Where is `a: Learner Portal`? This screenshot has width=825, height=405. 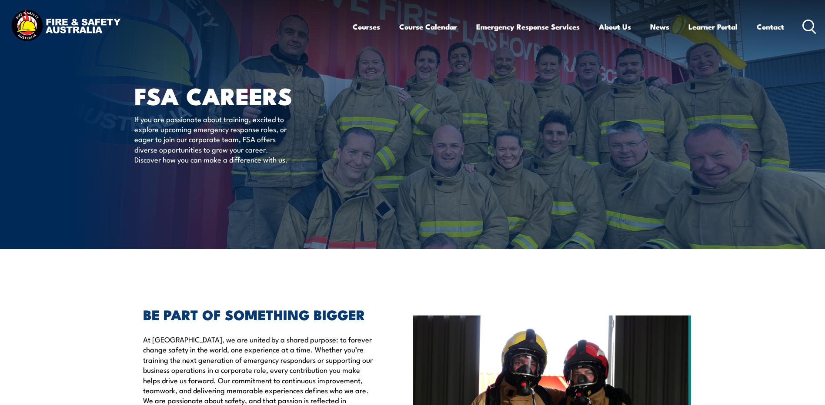 a: Learner Portal is located at coordinates (712, 27).